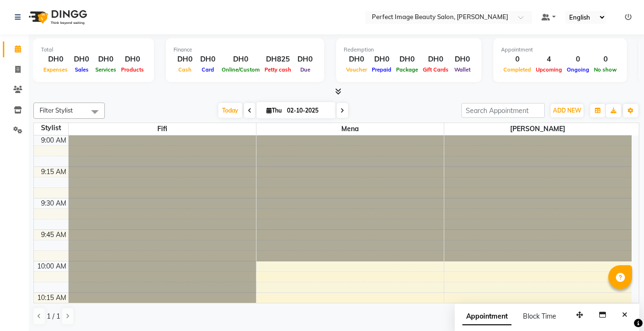 Image resolution: width=644 pixels, height=331 pixels. I want to click on span: Package, so click(407, 70).